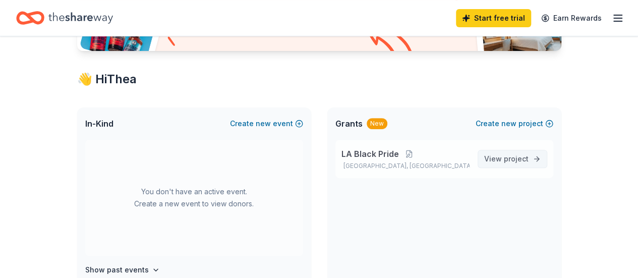  I want to click on span: Grants, so click(349, 123).